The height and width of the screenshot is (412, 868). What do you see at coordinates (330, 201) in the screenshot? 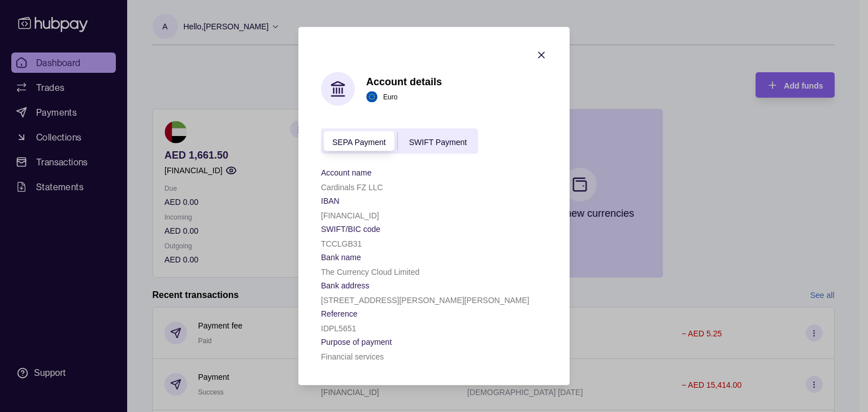
I see `p: IBAN` at bounding box center [330, 201].